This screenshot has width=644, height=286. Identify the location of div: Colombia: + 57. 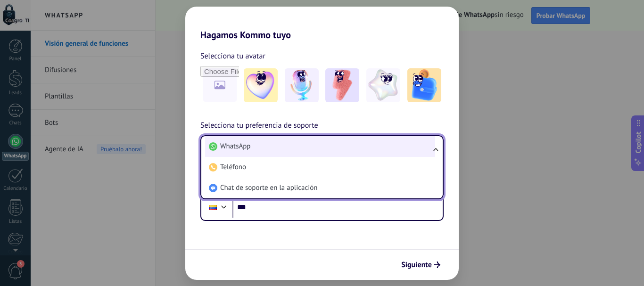
(213, 207).